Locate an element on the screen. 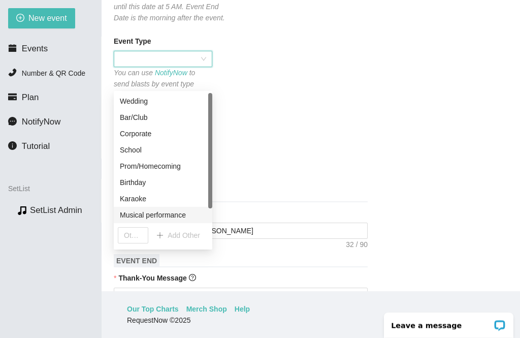 Image resolution: width=520 pixels, height=338 pixels. a: Help is located at coordinates (242, 309).